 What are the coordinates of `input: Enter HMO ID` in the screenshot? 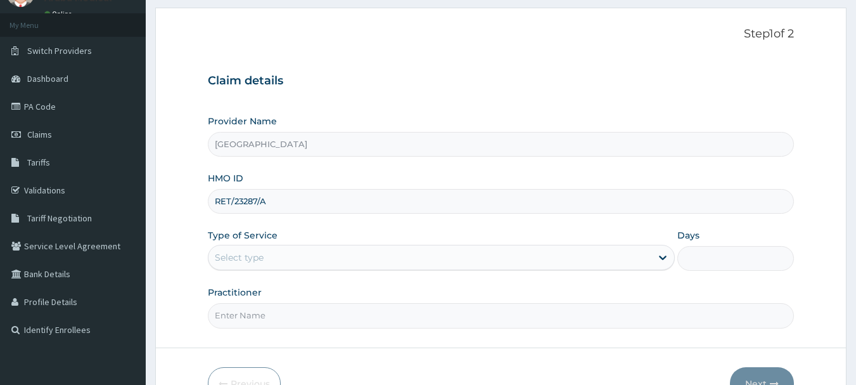 It's located at (501, 201).